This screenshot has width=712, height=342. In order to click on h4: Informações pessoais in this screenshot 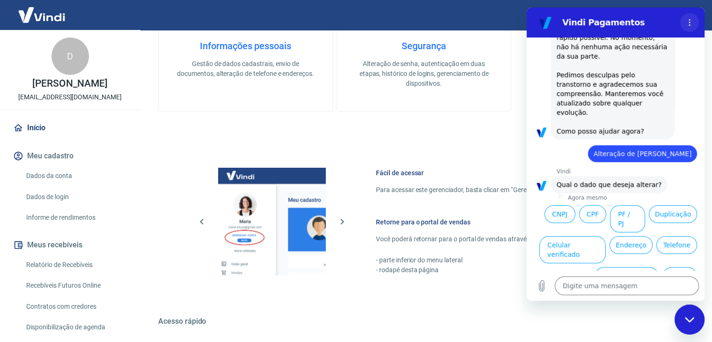, I will do `click(245, 46)`.